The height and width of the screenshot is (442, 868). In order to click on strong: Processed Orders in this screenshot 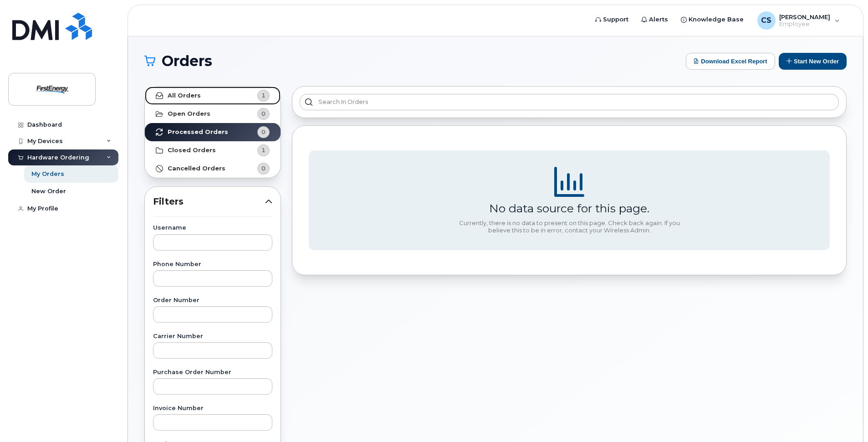, I will do `click(198, 132)`.